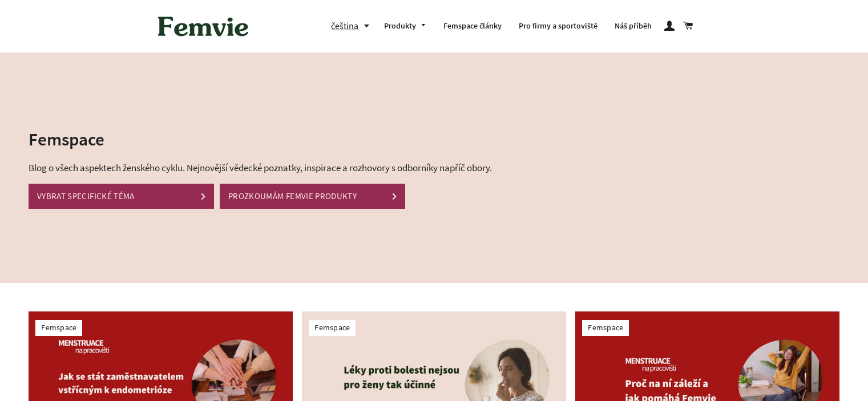  I want to click on a: Femspace články, so click(473, 26).